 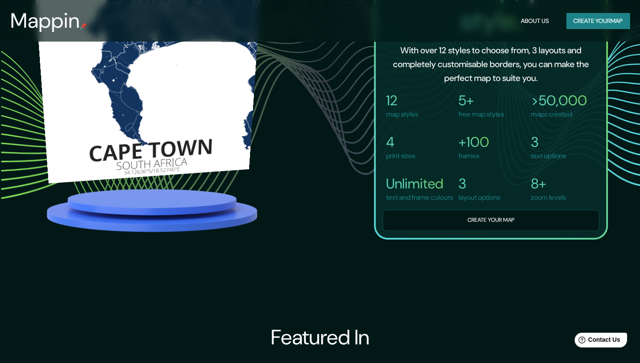 What do you see at coordinates (402, 114) in the screenshot?
I see `p: map styles` at bounding box center [402, 114].